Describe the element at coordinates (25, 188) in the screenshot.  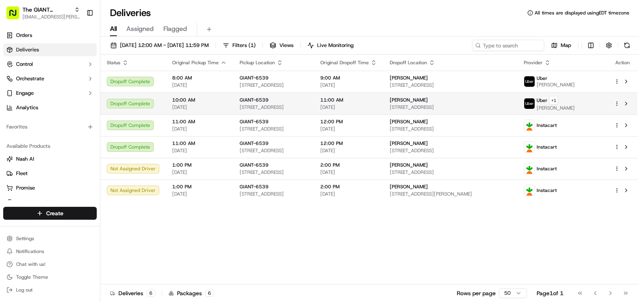
I see `span: Promise` at that location.